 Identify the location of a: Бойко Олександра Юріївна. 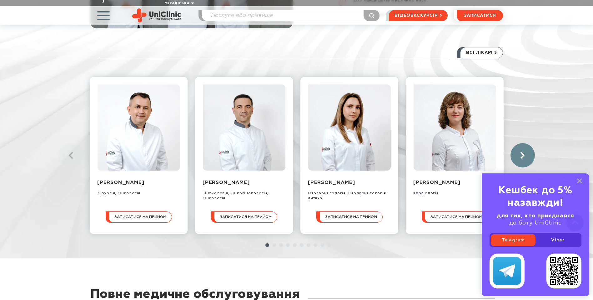
(349, 127).